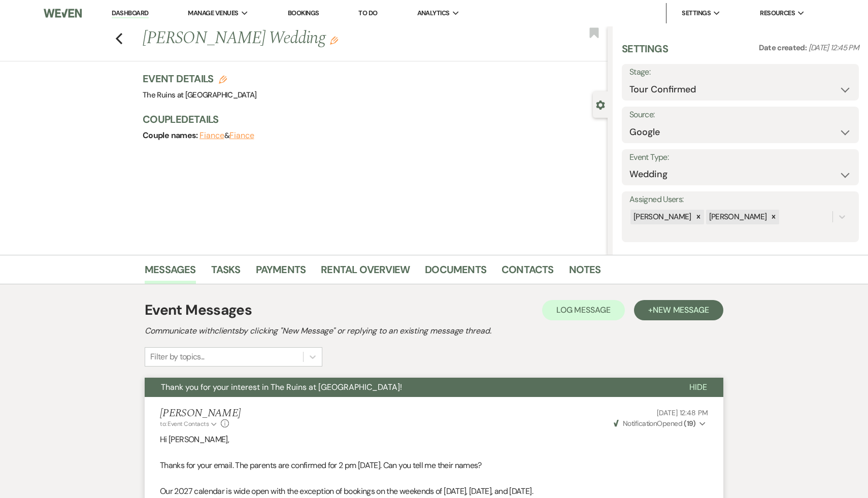 This screenshot has width=868, height=498. Describe the element at coordinates (740, 157) in the screenshot. I see `label: Event Type:` at that location.